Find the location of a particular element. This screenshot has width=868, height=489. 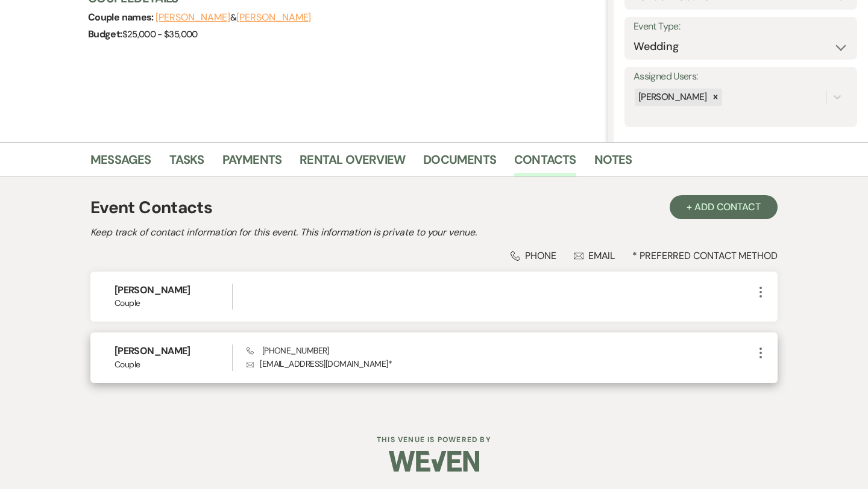

div: Email is located at coordinates (594, 255).